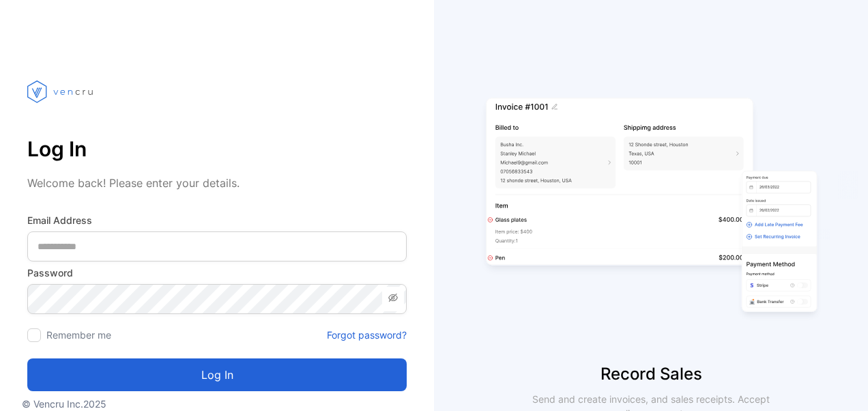 The height and width of the screenshot is (411, 868). What do you see at coordinates (217, 183) in the screenshot?
I see `p: Welcome back! Please enter your details.` at bounding box center [217, 183].